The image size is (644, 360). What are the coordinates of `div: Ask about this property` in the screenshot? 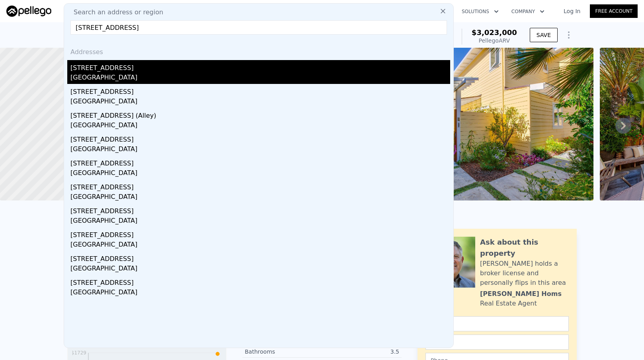 It's located at (524, 248).